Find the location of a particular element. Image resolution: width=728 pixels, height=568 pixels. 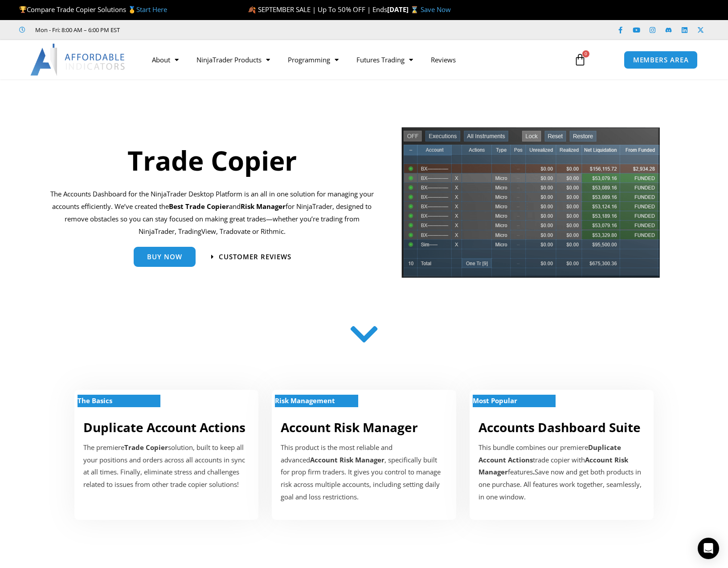

a: Account Risk Manager is located at coordinates (349, 427).